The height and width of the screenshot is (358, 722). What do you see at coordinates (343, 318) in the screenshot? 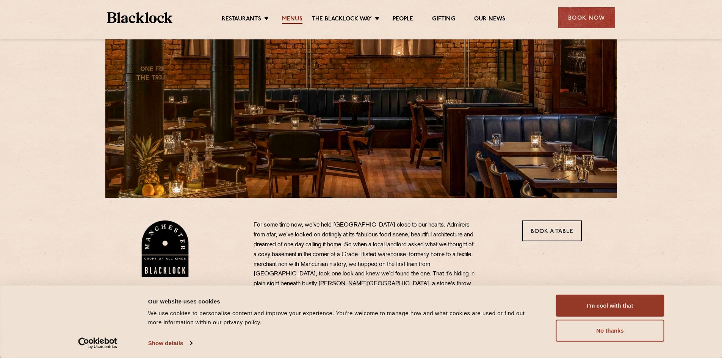
I see `div: We use cookies to personalise content and improve your experience. You're welcome to manage how a...` at bounding box center [343, 318].